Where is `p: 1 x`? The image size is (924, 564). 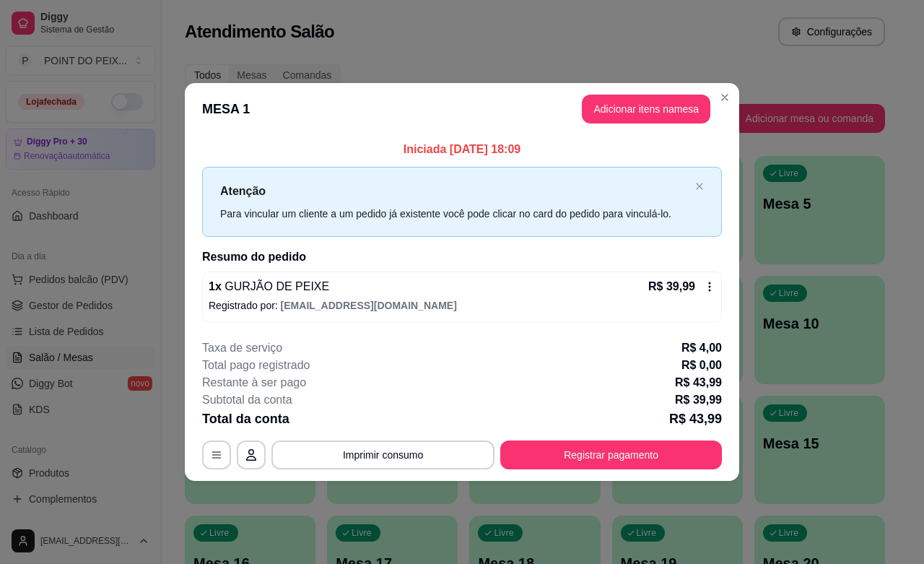
p: 1 x is located at coordinates (269, 287).